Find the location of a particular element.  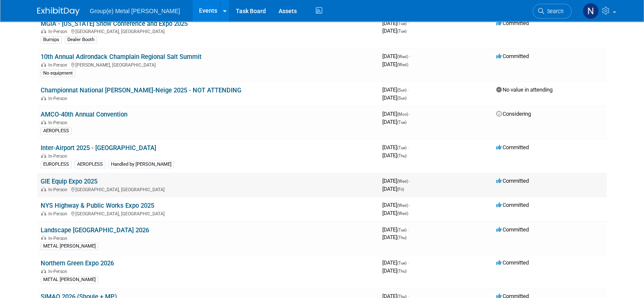

span: (Mon) is located at coordinates (403, 114).